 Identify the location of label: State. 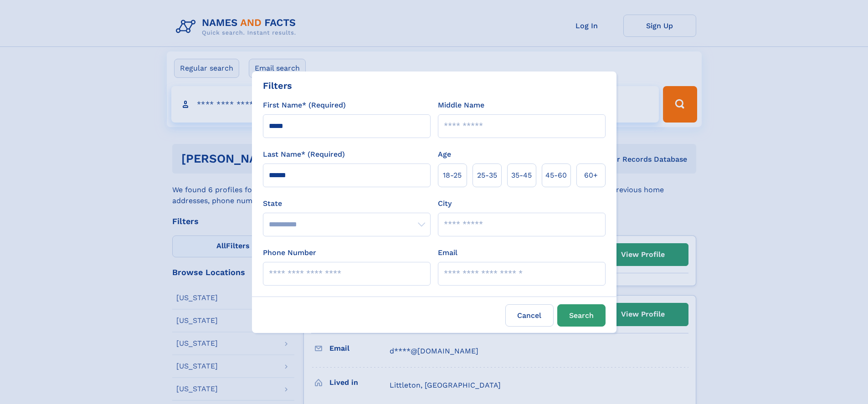
(346, 204).